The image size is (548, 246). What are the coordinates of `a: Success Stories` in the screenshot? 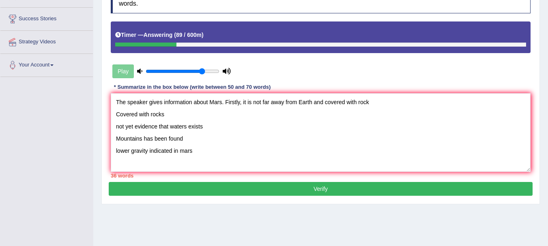 It's located at (47, 18).